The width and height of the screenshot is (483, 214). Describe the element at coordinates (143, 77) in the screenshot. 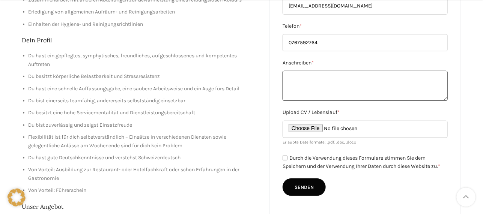

I see `li: Du besitzt körperliche Belastbarkeit und Stressresistenz` at that location.